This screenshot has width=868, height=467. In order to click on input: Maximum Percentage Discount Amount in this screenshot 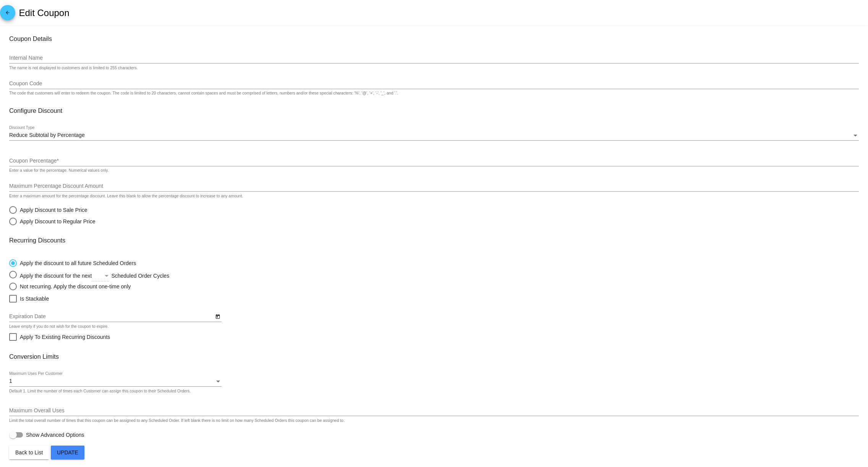, I will do `click(434, 186)`.